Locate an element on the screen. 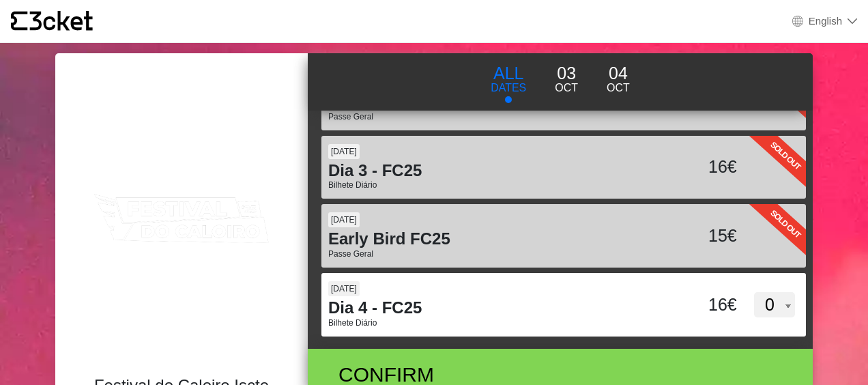 This screenshot has width=868, height=385. img: 27e516f2571b4dc0bfe7fd266fa5469d.webp is located at coordinates (182, 219).